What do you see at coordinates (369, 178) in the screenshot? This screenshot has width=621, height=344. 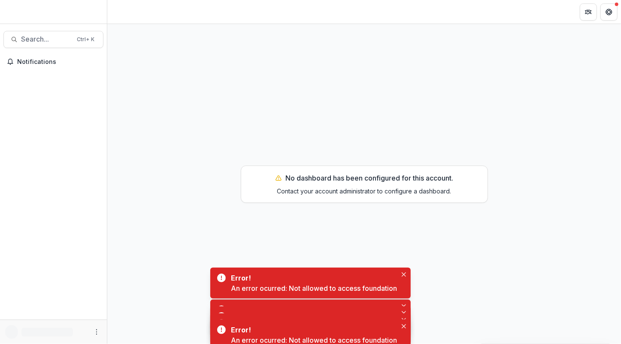 I see `p: No dashboard has been configured for this account.` at bounding box center [369, 178].